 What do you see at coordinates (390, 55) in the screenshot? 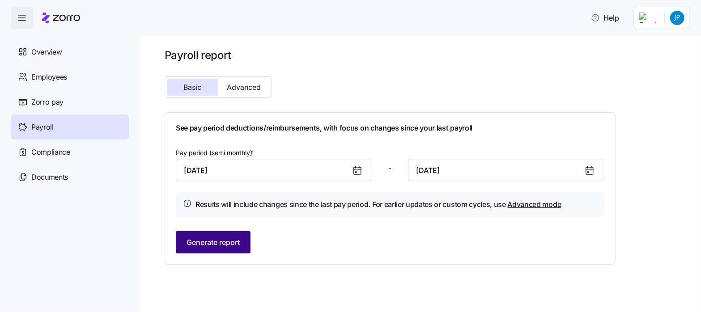
I see `h1: Payroll report` at bounding box center [390, 55].